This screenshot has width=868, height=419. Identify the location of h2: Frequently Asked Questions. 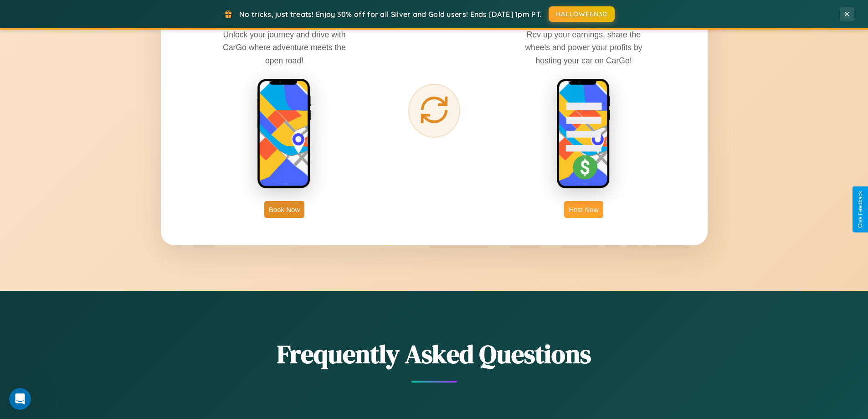
(434, 354).